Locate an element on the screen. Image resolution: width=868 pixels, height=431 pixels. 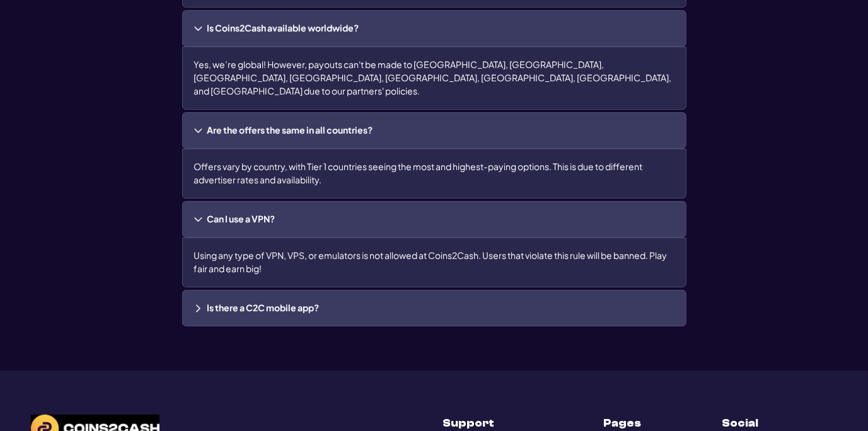
h3: Pages is located at coordinates (622, 423).